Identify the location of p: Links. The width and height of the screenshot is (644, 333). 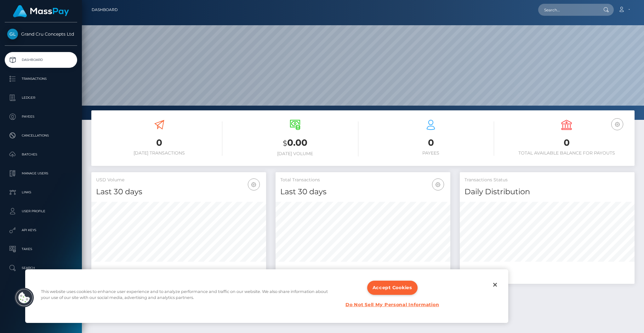
(41, 192).